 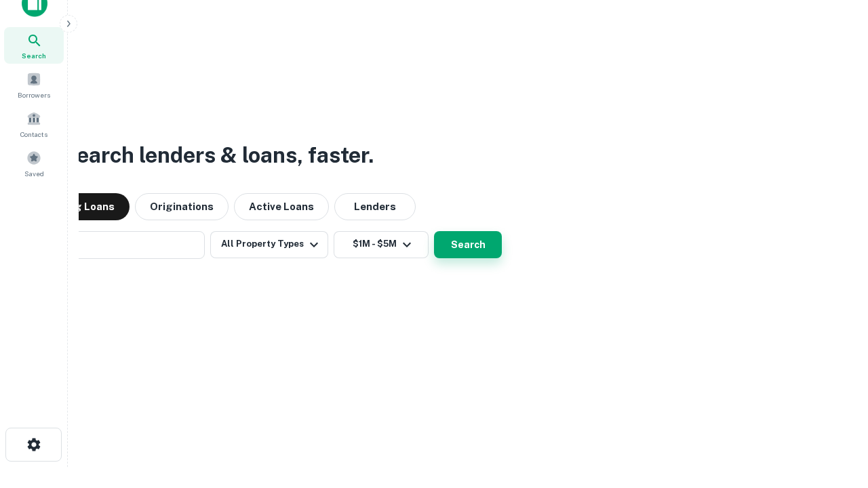 I want to click on div: Contacts, so click(x=34, y=124).